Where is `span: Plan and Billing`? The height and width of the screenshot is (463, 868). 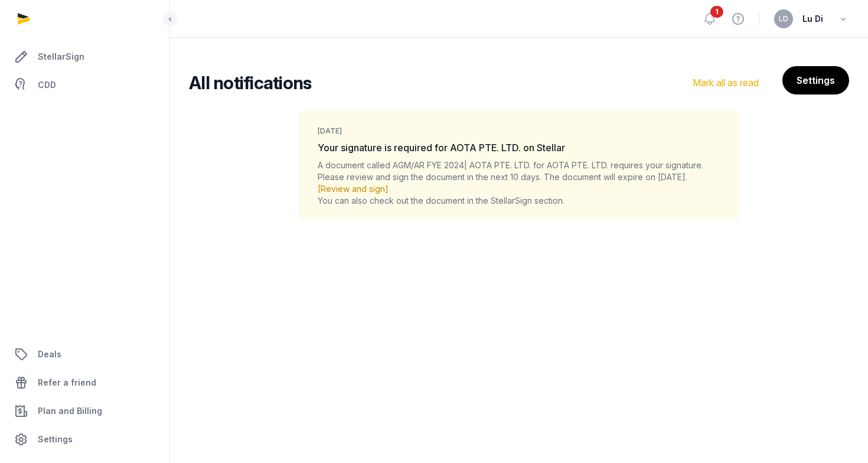
span: Plan and Billing is located at coordinates (70, 411).